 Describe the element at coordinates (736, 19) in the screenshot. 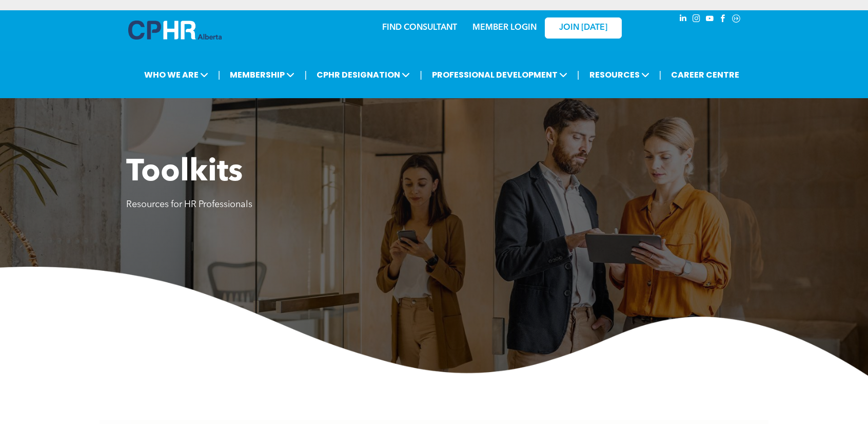

I see `a: Social network` at that location.